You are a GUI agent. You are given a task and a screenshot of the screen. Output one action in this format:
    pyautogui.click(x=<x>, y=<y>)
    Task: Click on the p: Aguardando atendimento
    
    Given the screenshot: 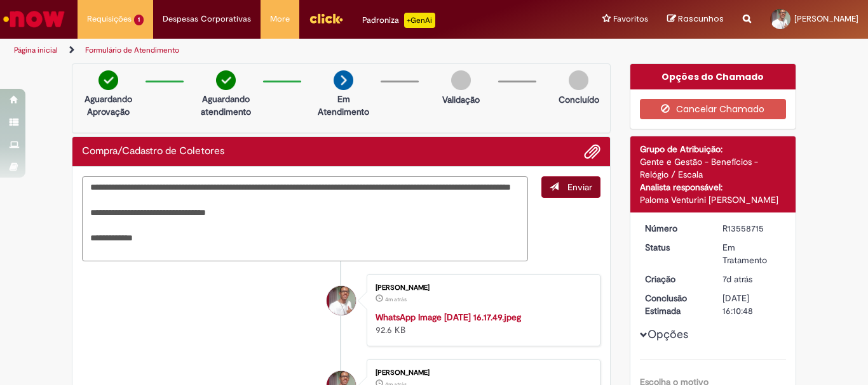 What is the action you would take?
    pyautogui.click(x=226, y=105)
    